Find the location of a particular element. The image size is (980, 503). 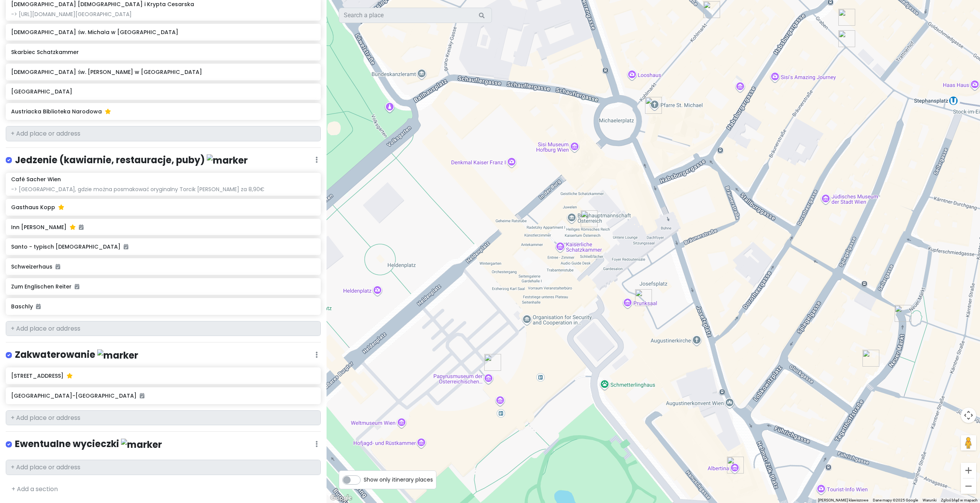

h6: Café Sacher Wien is located at coordinates (36, 179).